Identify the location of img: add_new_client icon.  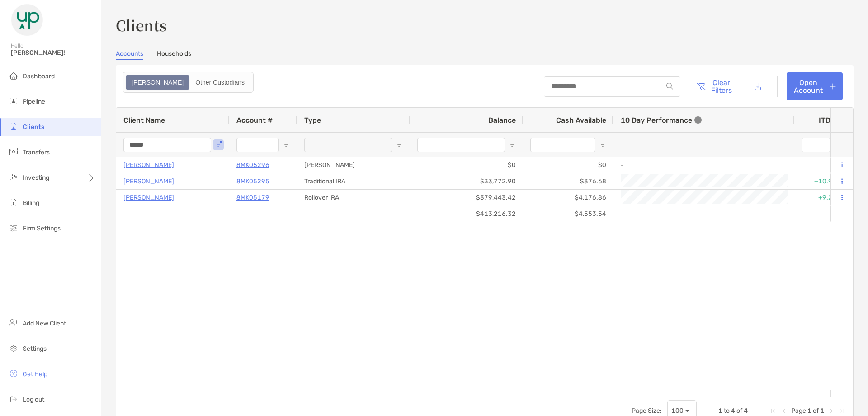
(13, 323).